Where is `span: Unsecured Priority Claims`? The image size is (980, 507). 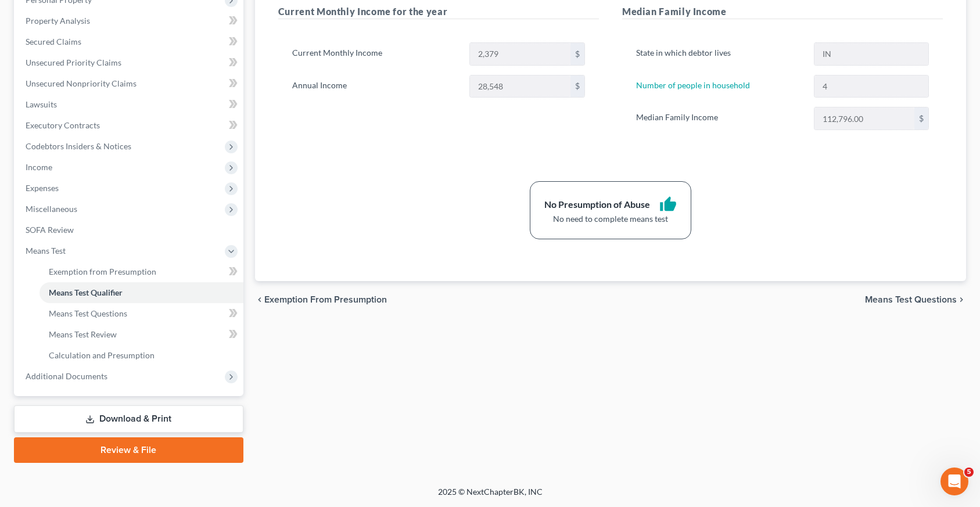
span: Unsecured Priority Claims is located at coordinates (73, 62).